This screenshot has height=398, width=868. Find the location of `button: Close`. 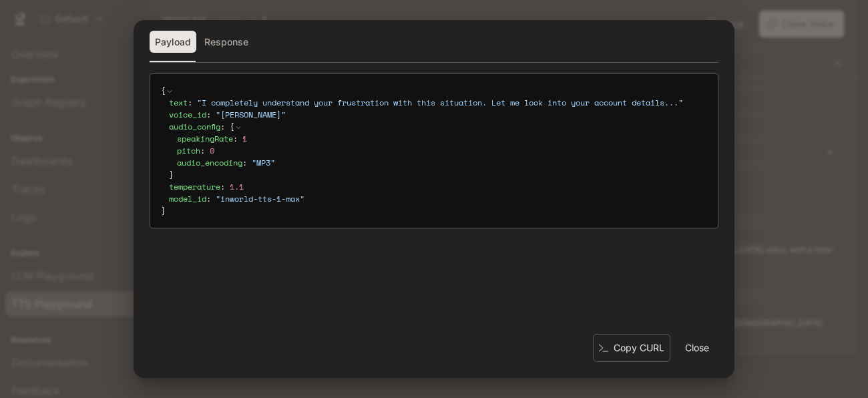

button: Close is located at coordinates (698, 348).